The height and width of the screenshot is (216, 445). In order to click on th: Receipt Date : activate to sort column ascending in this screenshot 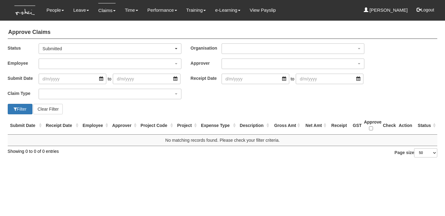, I will do `click(61, 126)`.